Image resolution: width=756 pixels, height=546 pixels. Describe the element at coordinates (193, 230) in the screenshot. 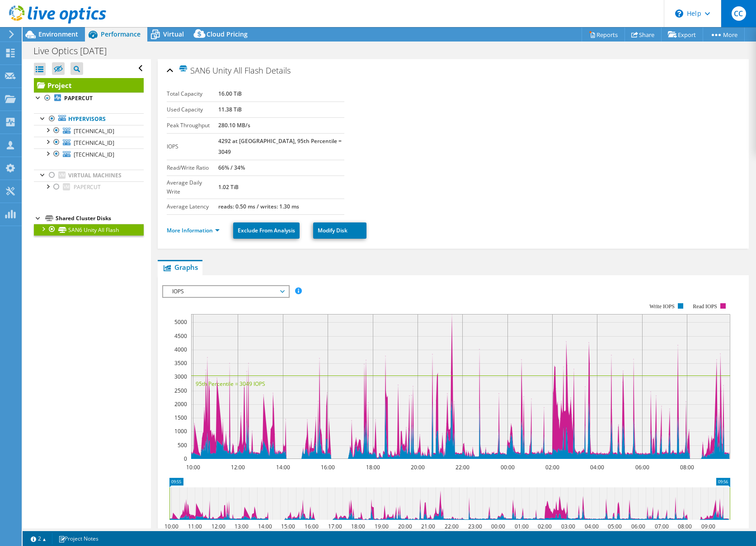

I see `a: More Information` at that location.